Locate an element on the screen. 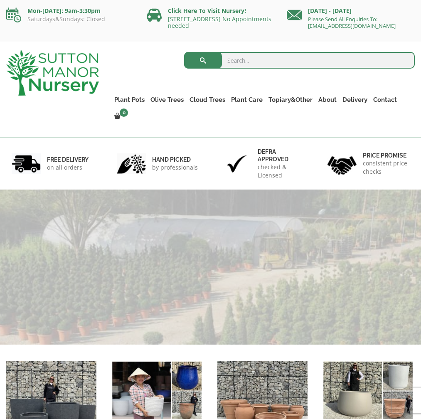 This screenshot has height=419, width=421. input: Search... is located at coordinates (299, 60).